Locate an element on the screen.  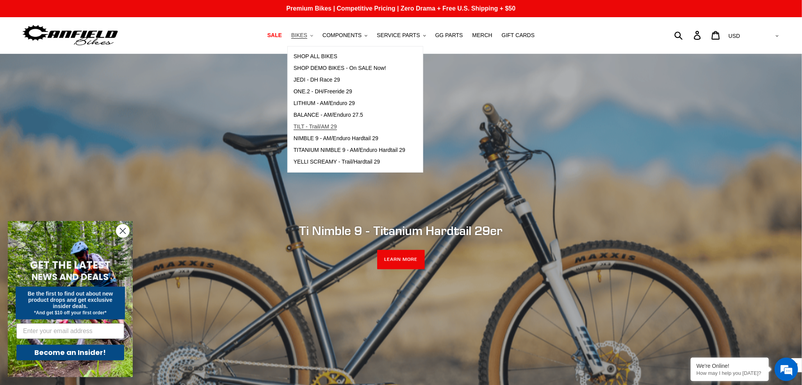
a: LITHIUM - AM/Enduro 29 is located at coordinates (349, 103).